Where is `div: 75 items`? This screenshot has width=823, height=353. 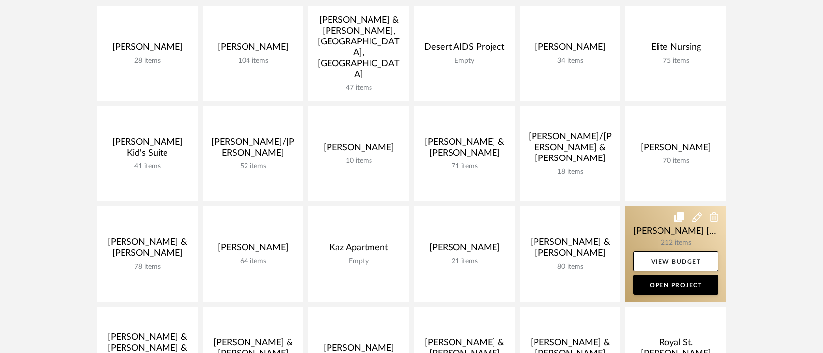 div: 75 items is located at coordinates (676, 61).